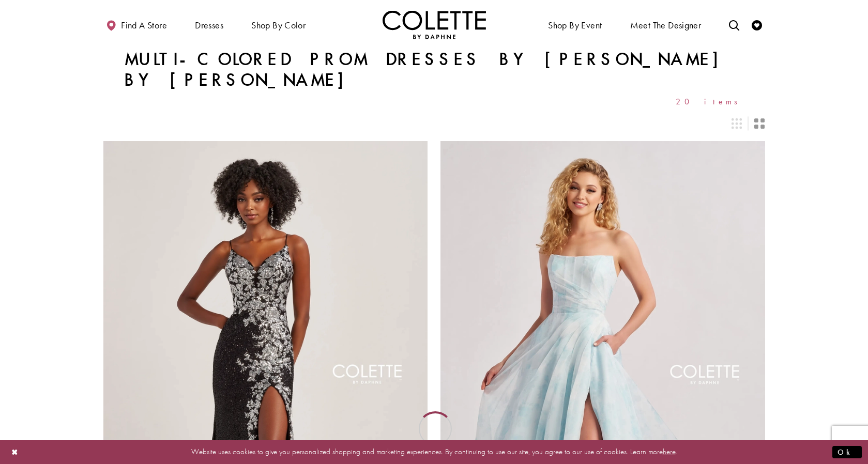 Image resolution: width=868 pixels, height=464 pixels. I want to click on span: Switch layout to 2 columns, so click(759, 123).